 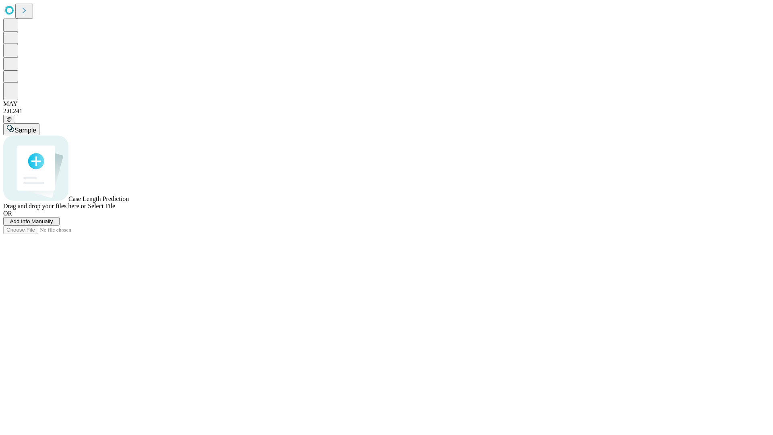 I want to click on span: Drag and drop your files here or, so click(x=45, y=206).